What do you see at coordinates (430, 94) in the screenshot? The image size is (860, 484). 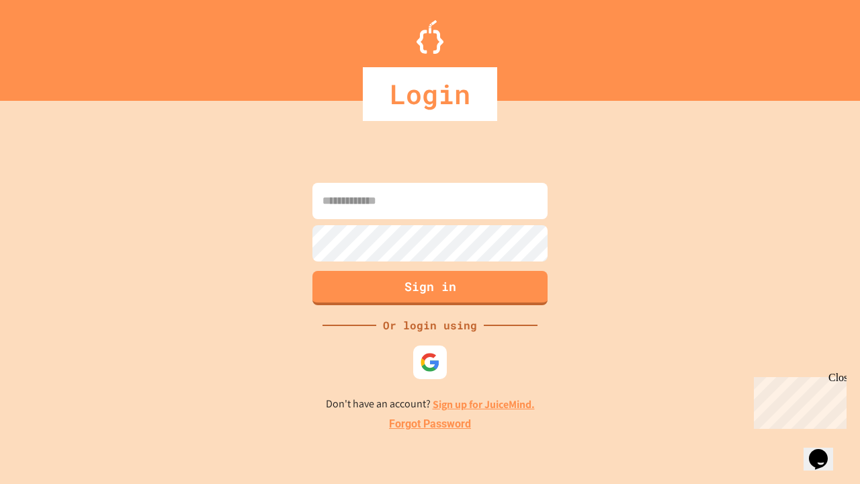 I see `div: Login` at bounding box center [430, 94].